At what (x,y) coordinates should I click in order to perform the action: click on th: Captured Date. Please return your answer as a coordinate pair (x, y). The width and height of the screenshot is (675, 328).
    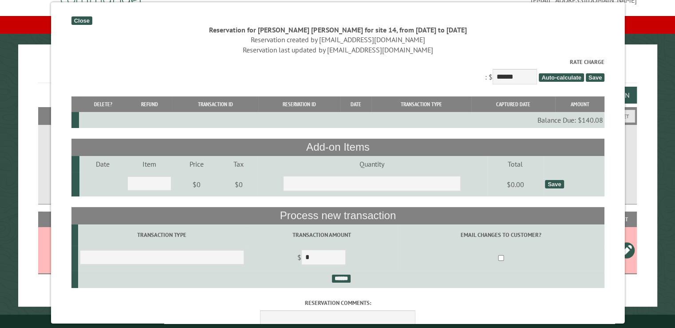
    Looking at the image, I should click on (513, 104).